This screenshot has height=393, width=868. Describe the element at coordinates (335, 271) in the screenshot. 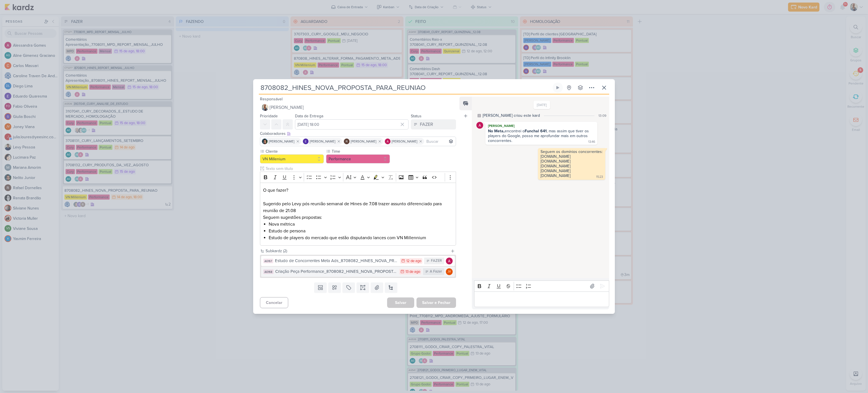

I see `div: Criação Peça Performance_8708082_HINES_NOVA_PROPOSTA_PARA_REUNIAO` at that location.